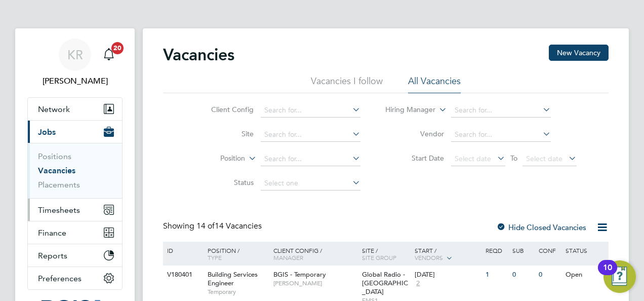 The image size is (644, 301). Describe the element at coordinates (75, 81) in the screenshot. I see `span: Kirsty Roberts` at that location.